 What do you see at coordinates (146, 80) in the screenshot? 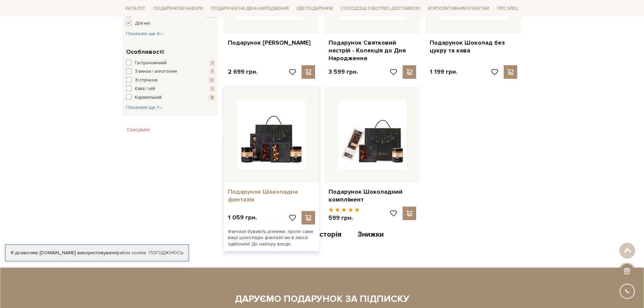
I see `span: Зі стрічкою` at bounding box center [146, 80].